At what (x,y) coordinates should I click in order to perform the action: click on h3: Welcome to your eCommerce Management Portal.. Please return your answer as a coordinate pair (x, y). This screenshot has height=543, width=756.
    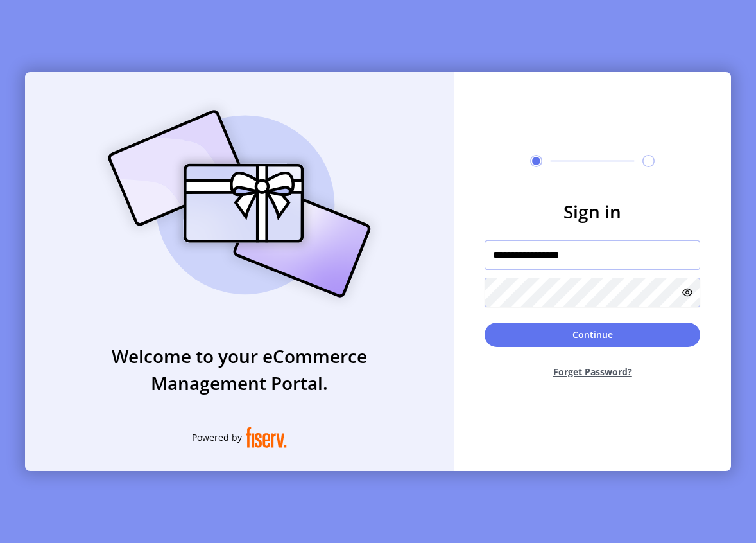
    Looking at the image, I should click on (239, 370).